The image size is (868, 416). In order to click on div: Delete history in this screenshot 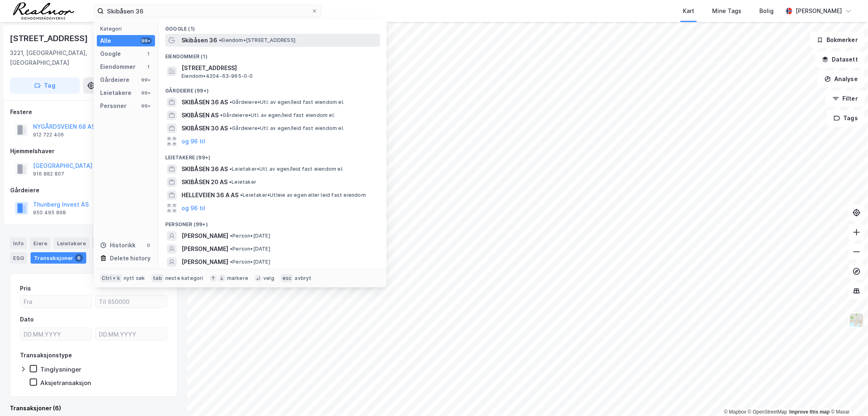, I will do `click(130, 258)`.